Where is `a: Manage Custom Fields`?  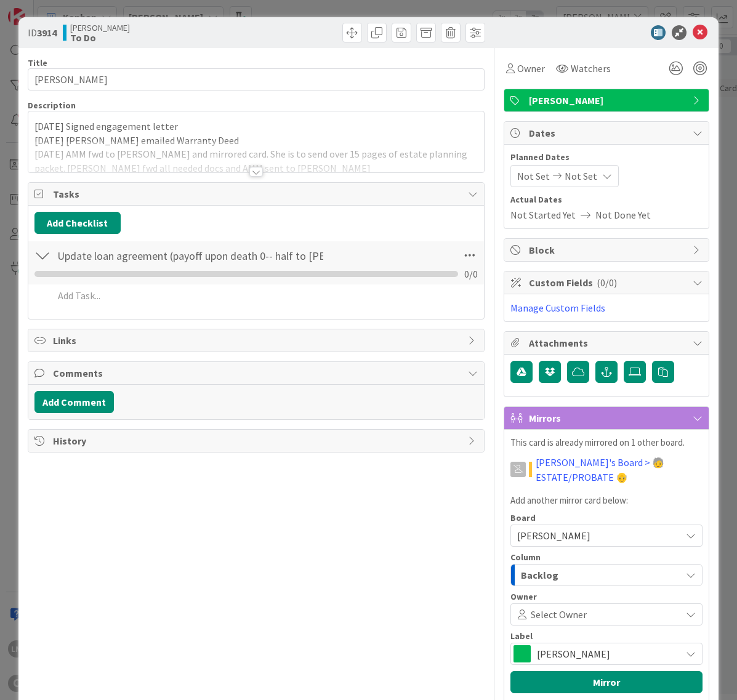
a: Manage Custom Fields is located at coordinates (558, 308).